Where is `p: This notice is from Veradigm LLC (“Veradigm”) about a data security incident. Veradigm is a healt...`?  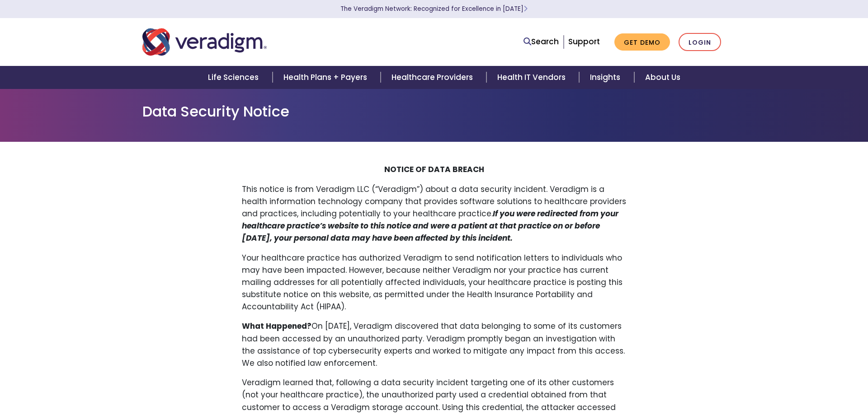 p: This notice is from Veradigm LLC (“Veradigm”) about a data security incident. Veradigm is a healt... is located at coordinates (434, 214).